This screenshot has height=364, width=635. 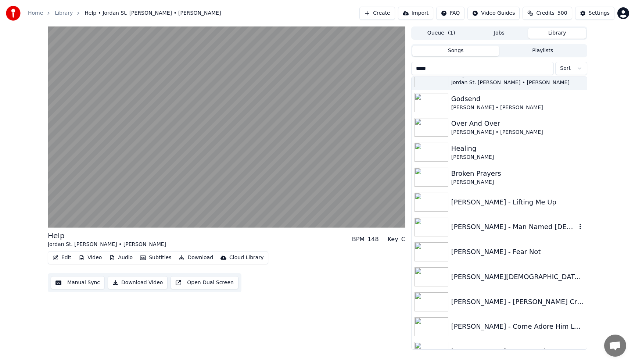 What do you see at coordinates (393, 239) in the screenshot?
I see `div: Key` at bounding box center [393, 239].